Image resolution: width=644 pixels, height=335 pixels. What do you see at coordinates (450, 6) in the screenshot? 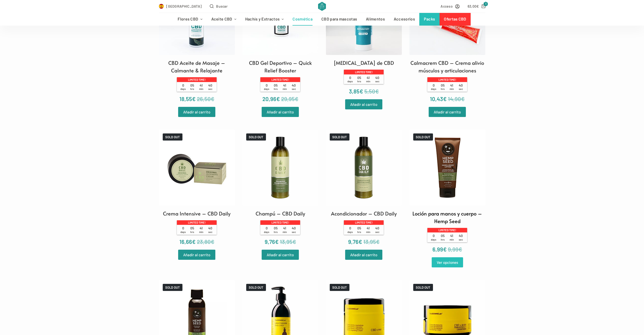
I see `a: Acceso` at bounding box center [450, 6].